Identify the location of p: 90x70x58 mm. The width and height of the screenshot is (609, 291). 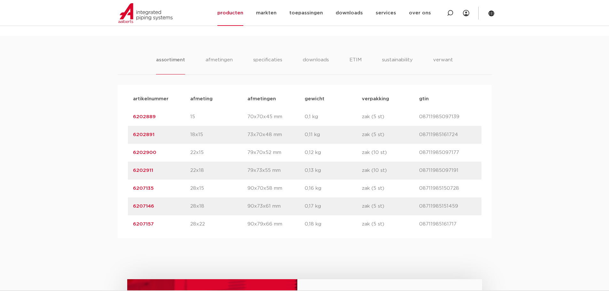
(276, 189).